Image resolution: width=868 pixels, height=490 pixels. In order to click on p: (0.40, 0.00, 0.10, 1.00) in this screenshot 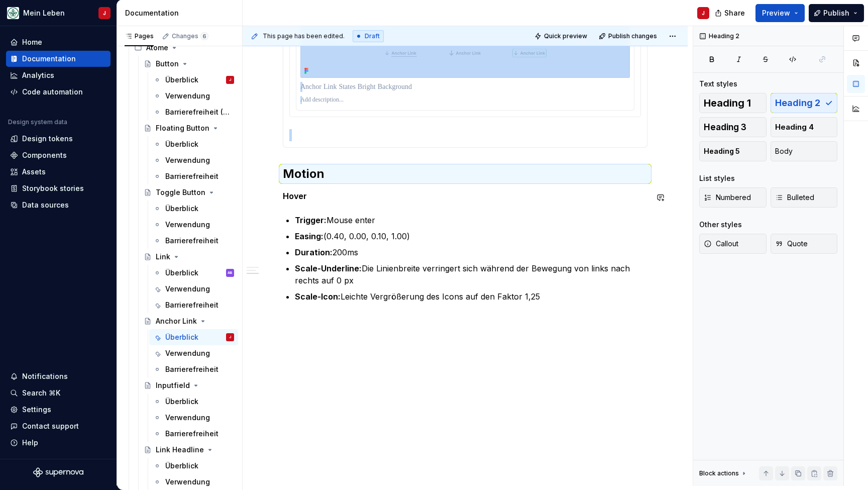, I will do `click(471, 237)`.